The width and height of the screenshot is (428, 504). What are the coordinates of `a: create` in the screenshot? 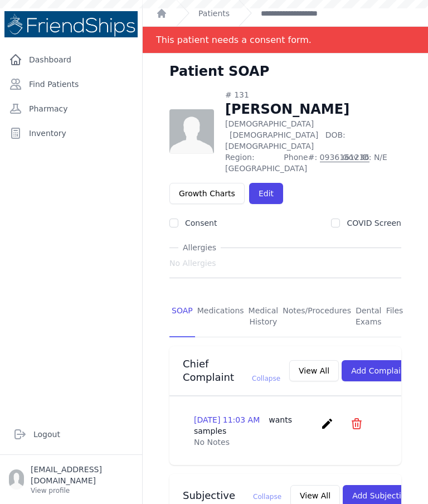 It's located at (329, 427).